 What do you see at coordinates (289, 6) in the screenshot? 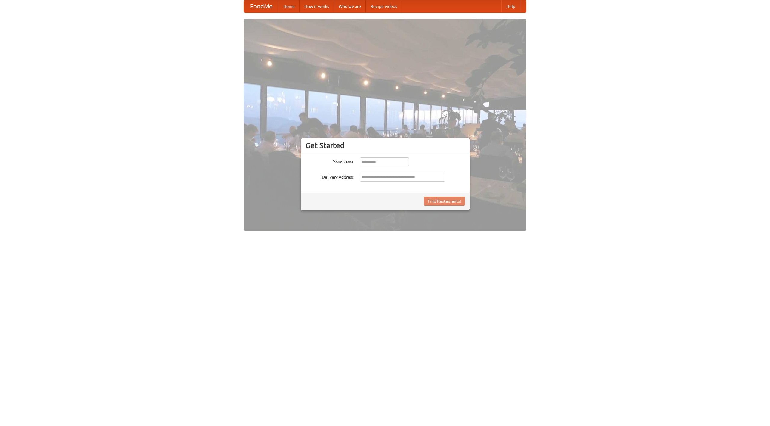
I see `a: Home` at bounding box center [289, 6].